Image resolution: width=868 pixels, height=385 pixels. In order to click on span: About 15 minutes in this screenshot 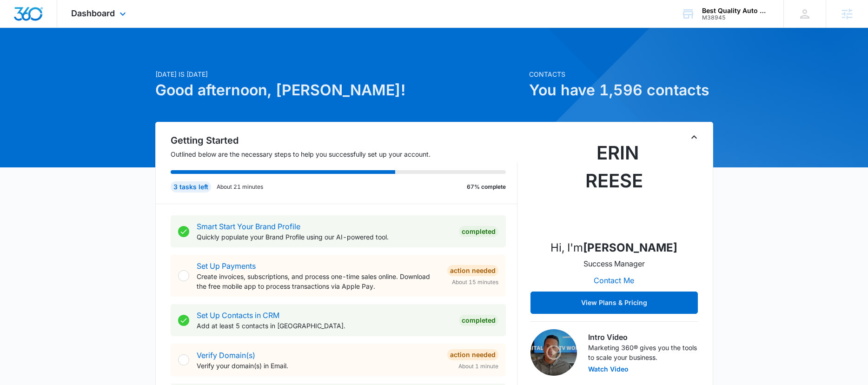, I will do `click(475, 282)`.